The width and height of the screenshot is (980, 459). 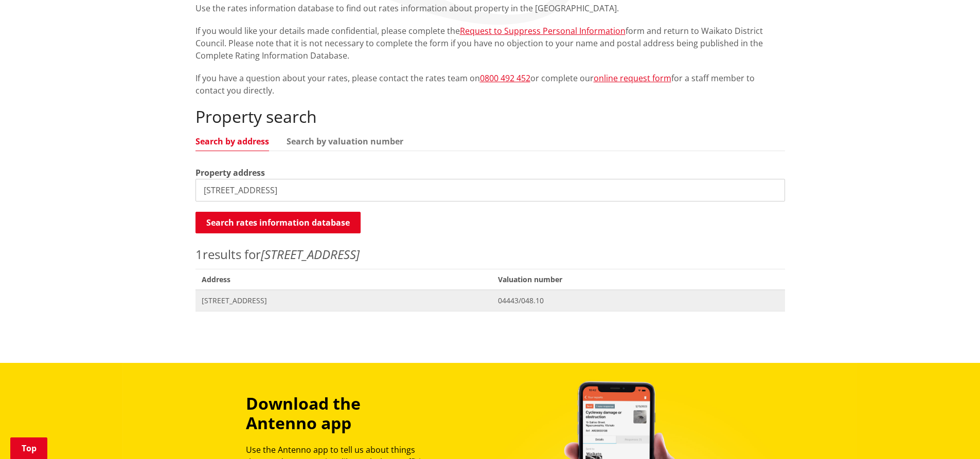 What do you see at coordinates (278, 222) in the screenshot?
I see `button: Search rates information database` at bounding box center [278, 222].